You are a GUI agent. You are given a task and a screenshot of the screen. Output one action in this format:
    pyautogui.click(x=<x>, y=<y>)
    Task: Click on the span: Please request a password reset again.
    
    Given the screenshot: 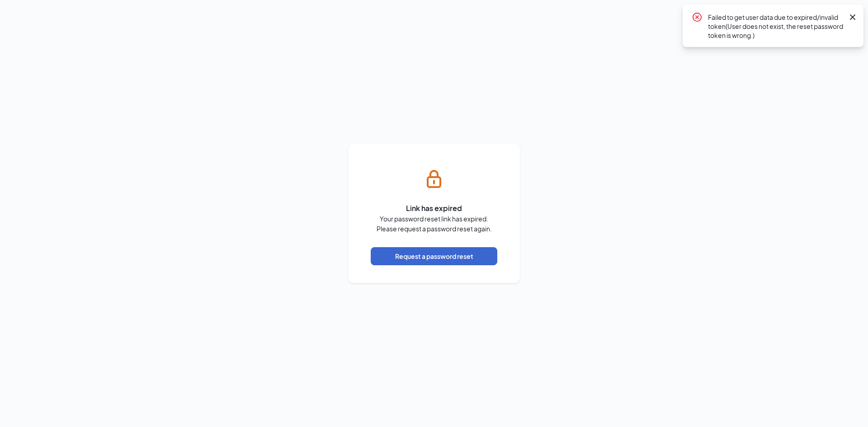 What is the action you would take?
    pyautogui.click(x=434, y=229)
    